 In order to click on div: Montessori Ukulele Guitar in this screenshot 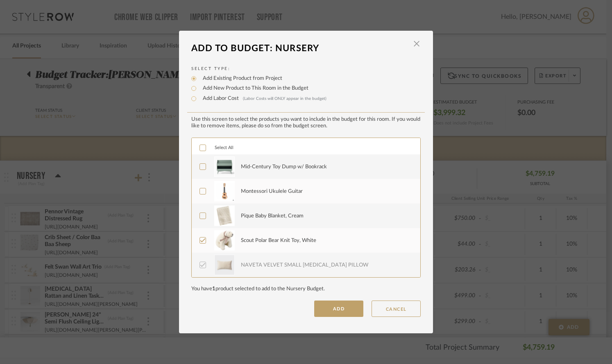, I will do `click(271, 192)`.